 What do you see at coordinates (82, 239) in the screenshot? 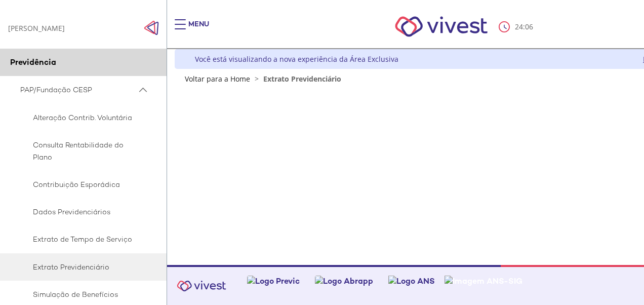
I see `span: Extrato de Tempo de Serviço` at bounding box center [82, 239].